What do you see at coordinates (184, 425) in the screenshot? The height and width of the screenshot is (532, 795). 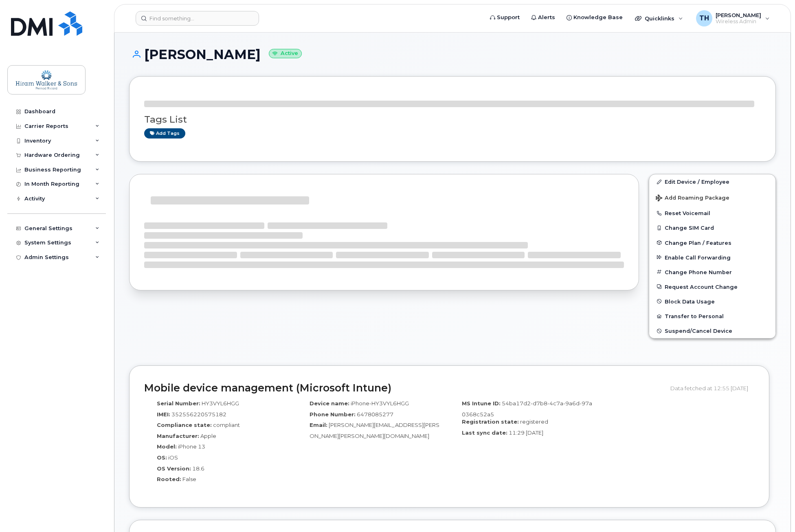 I see `label: Compliance state:` at bounding box center [184, 425].